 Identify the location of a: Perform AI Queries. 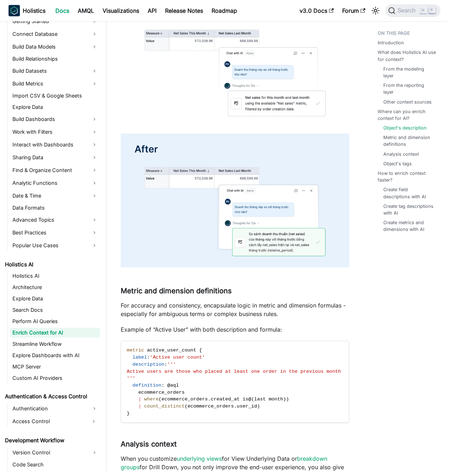
(55, 321).